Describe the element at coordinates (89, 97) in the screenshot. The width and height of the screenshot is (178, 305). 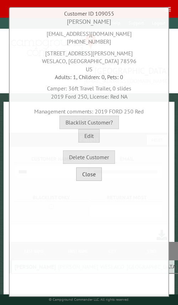
I see `span: 2019 Ford 250, License: Red NA` at that location.